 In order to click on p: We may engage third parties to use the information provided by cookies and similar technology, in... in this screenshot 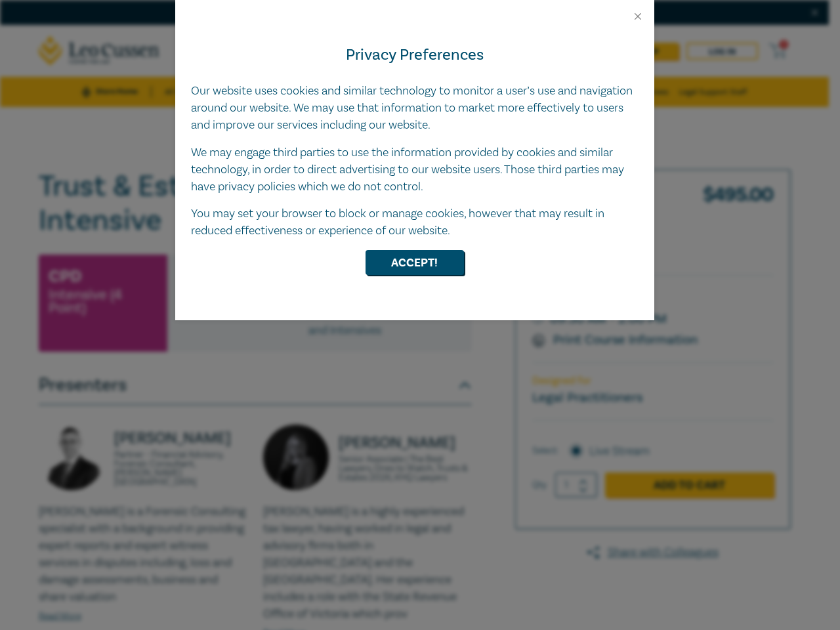, I will do `click(414, 171)`.